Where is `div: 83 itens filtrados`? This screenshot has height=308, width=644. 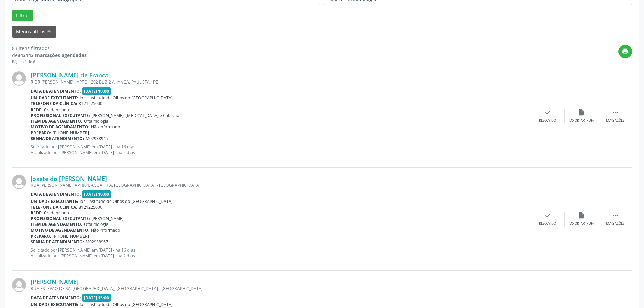
div: 83 itens filtrados is located at coordinates (49, 48).